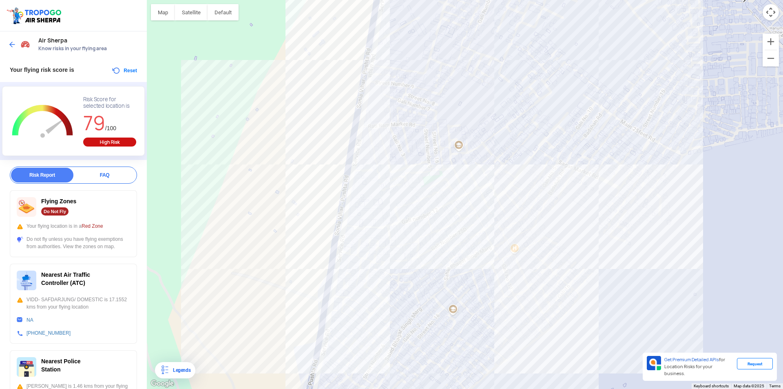 The width and height of the screenshot is (783, 389). What do you see at coordinates (654, 363) in the screenshot?
I see `img: Premium APIs` at bounding box center [654, 363].